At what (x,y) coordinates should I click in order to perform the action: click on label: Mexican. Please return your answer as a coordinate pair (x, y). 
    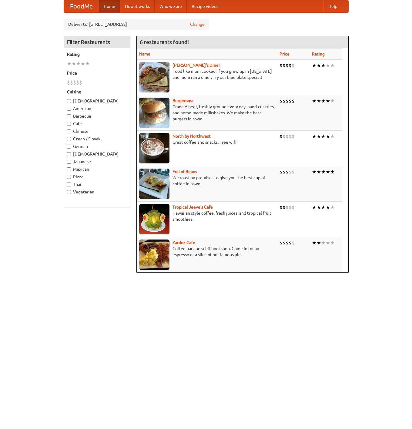
    Looking at the image, I should click on (97, 169).